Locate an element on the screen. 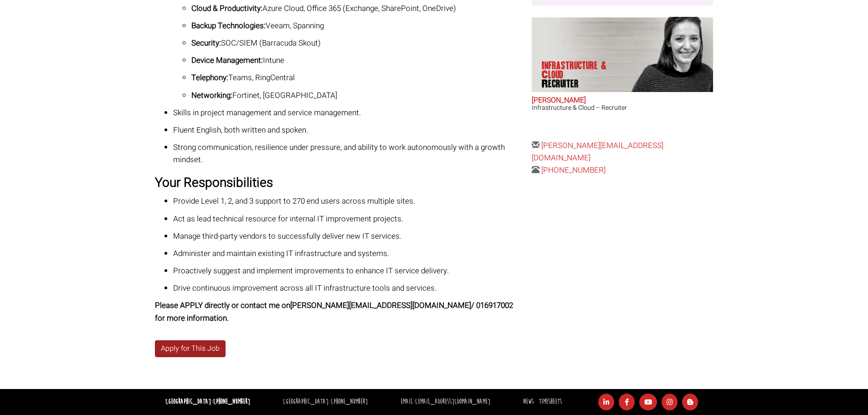  p: Manage third-party vendors to successfully deliver new IT services. is located at coordinates (349, 236).